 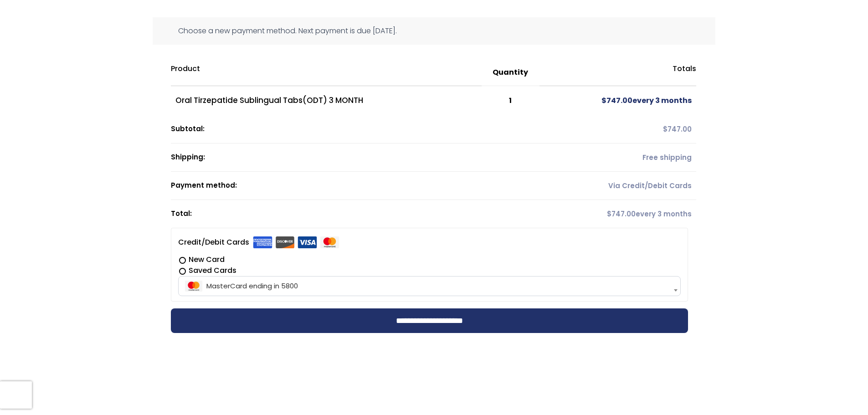 What do you see at coordinates (355, 129) in the screenshot?
I see `th: Subtotal:` at bounding box center [355, 129].